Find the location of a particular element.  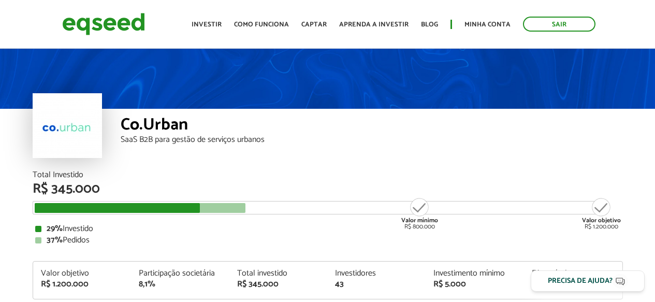

div: Investido is located at coordinates (328, 229).